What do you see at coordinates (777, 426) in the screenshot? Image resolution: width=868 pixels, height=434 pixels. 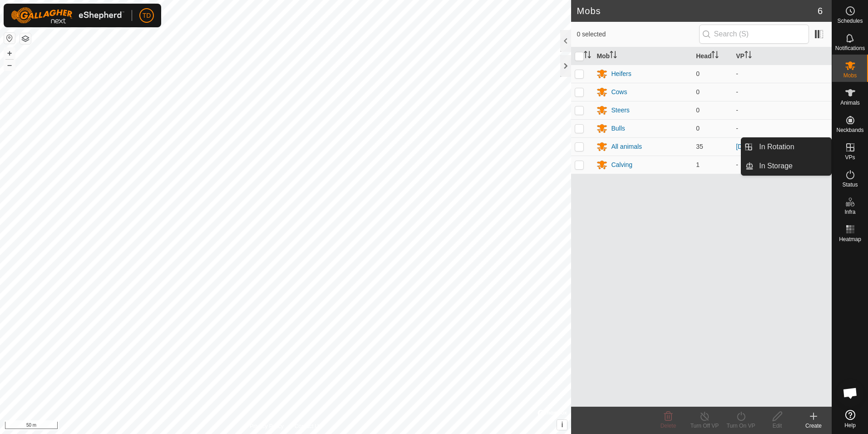 I see `div: Edit` at bounding box center [777, 426].